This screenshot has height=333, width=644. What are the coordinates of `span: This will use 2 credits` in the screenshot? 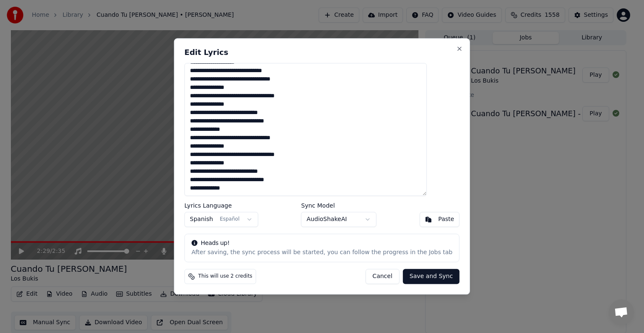 It's located at (226, 277).